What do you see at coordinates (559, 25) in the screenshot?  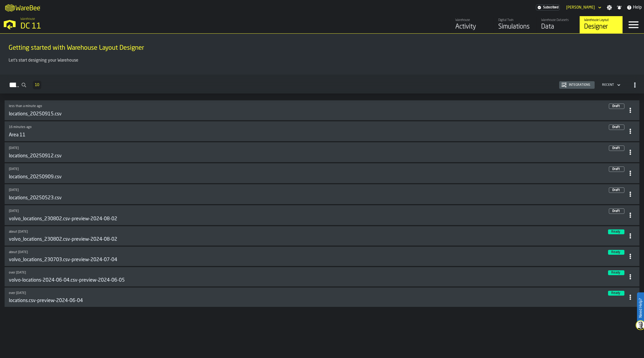 I see `a: link-to-/wh/i/2e91095d-d0fa-471d-87cf-b9f7f81665fc/data` at bounding box center [559, 25].